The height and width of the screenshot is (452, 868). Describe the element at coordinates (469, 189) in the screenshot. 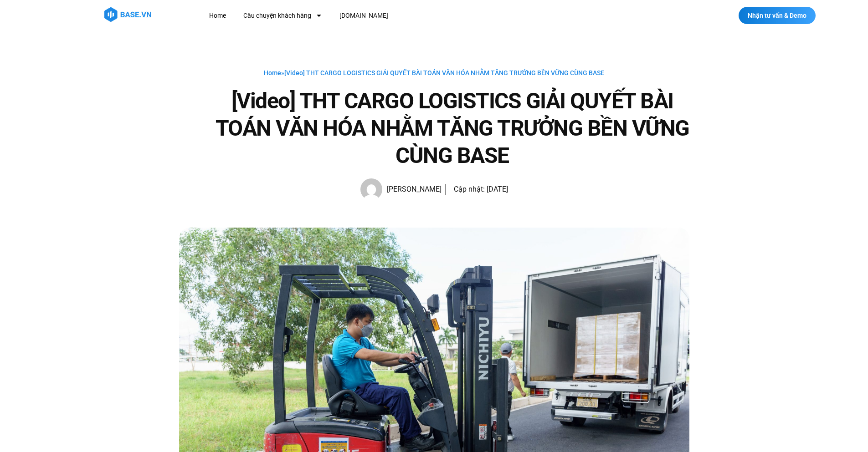

I see `span: Cập nhật:` at that location.